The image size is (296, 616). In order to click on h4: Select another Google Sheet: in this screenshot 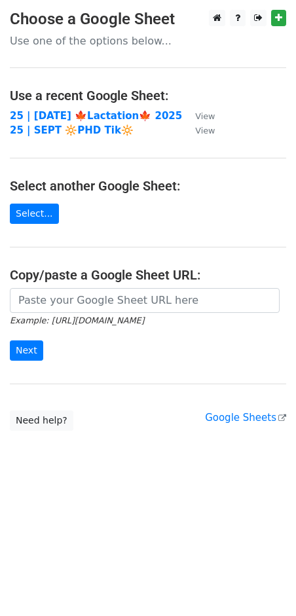, I will do `click(148, 186)`.